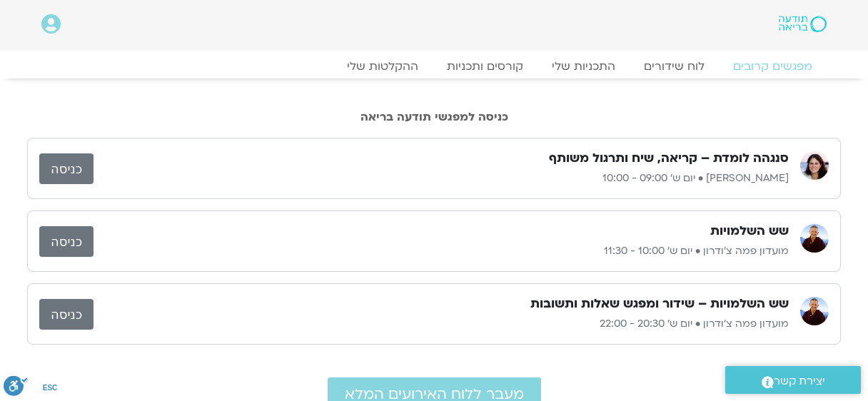  Describe the element at coordinates (434, 67) in the screenshot. I see `nav: Menu` at that location.